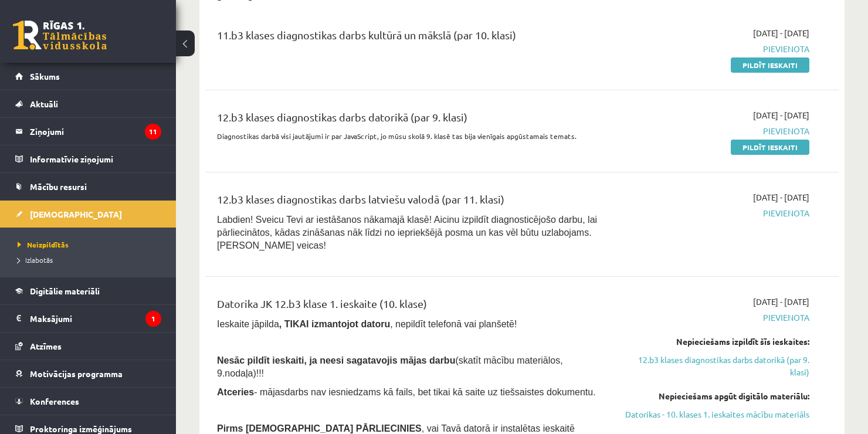 This screenshot has width=868, height=434. I want to click on i: 11, so click(153, 131).